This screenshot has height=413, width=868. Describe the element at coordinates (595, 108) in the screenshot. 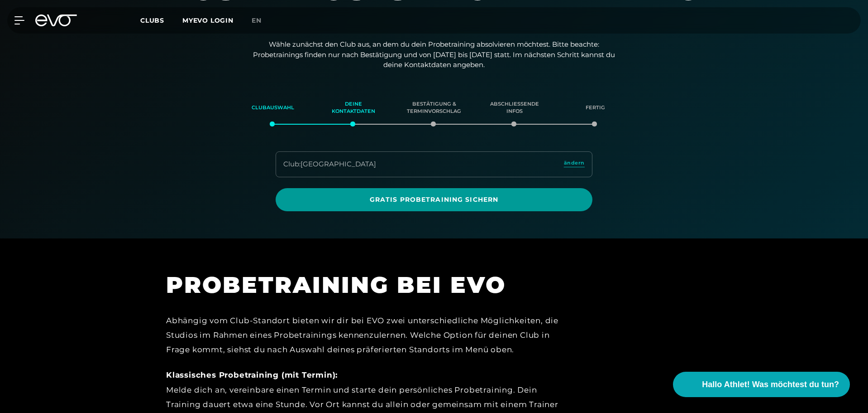

I see `div: Fertig` at that location.